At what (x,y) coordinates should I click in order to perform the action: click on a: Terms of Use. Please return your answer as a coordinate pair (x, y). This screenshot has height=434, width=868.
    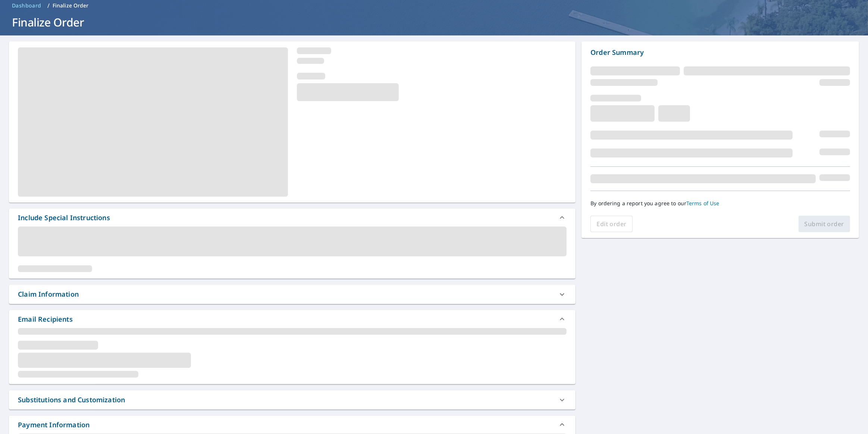
    Looking at the image, I should click on (703, 203).